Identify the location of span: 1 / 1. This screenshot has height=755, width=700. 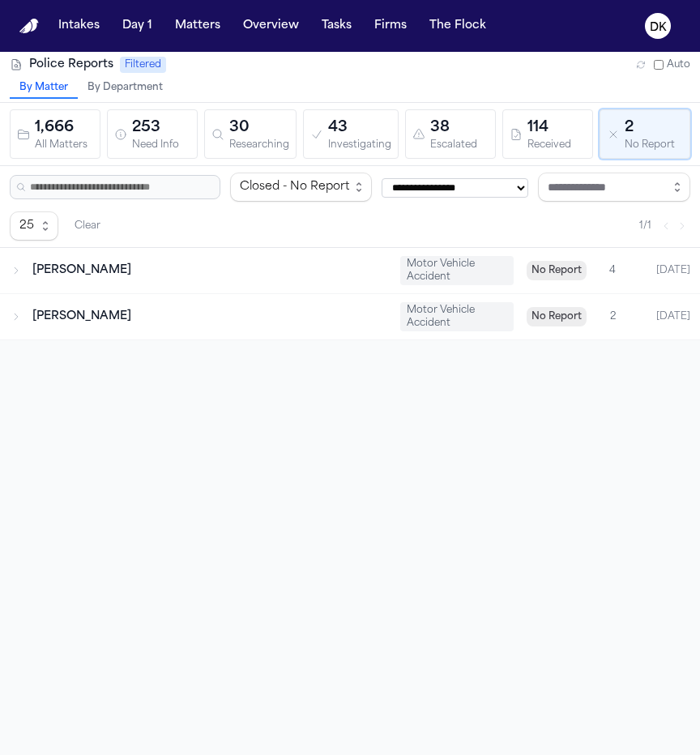
(645, 226).